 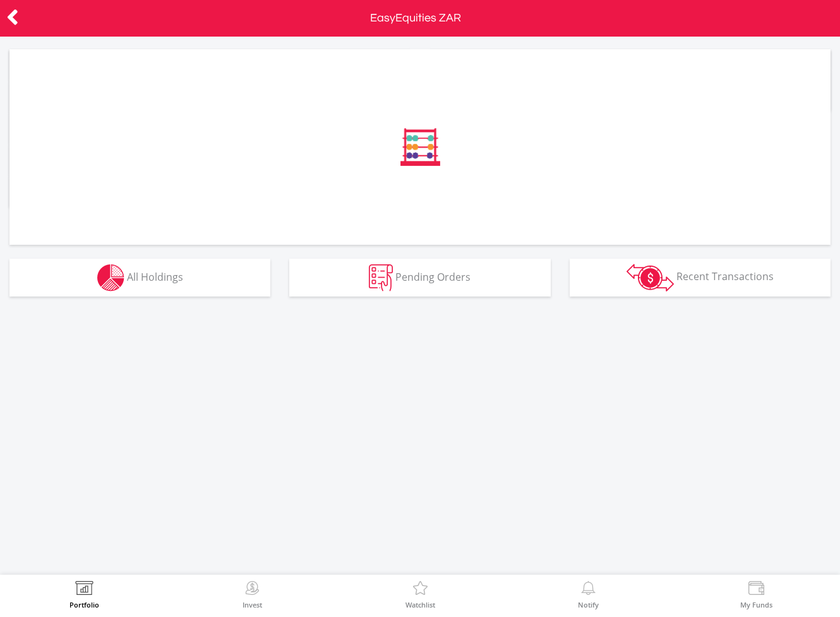 What do you see at coordinates (420, 594) in the screenshot?
I see `a: Watchlist` at bounding box center [420, 594].